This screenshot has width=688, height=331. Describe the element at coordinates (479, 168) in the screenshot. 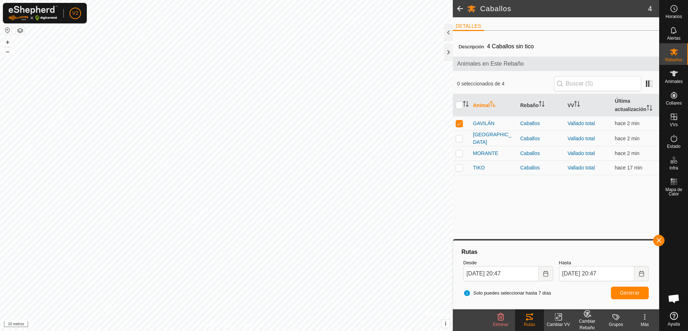

I see `font: TIKO` at that location.